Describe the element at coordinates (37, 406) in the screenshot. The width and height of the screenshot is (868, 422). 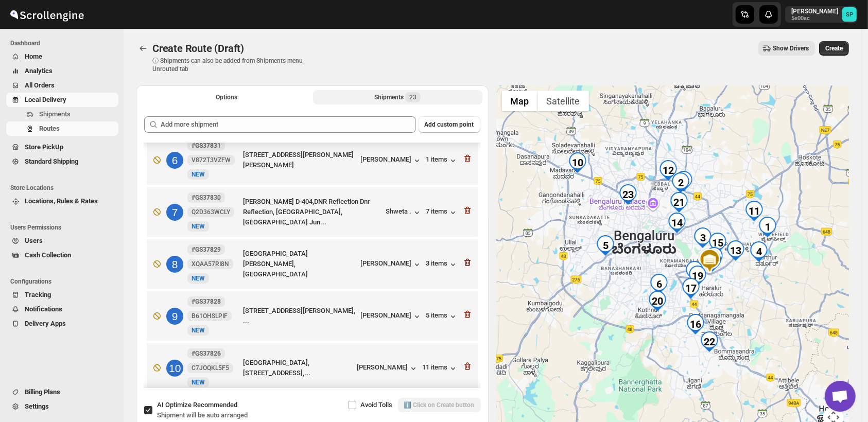
I see `span: Settings` at that location.